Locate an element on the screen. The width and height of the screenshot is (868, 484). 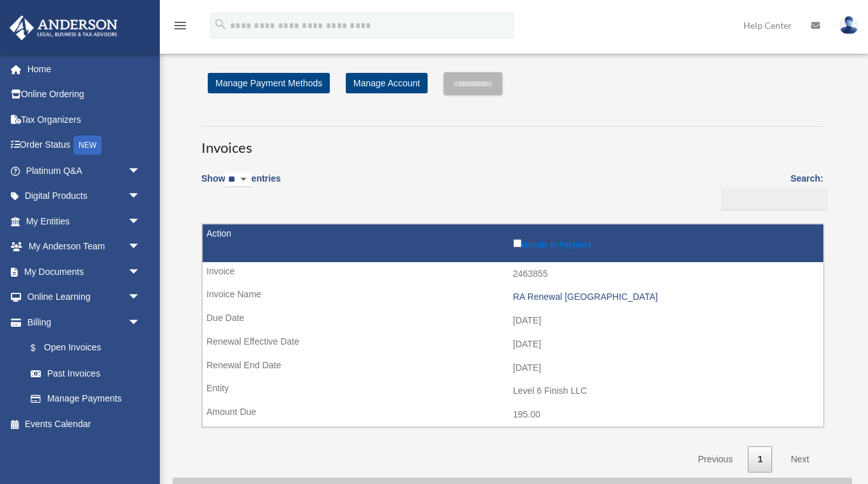
a: Online Learningarrow_drop_down is located at coordinates (84, 297).